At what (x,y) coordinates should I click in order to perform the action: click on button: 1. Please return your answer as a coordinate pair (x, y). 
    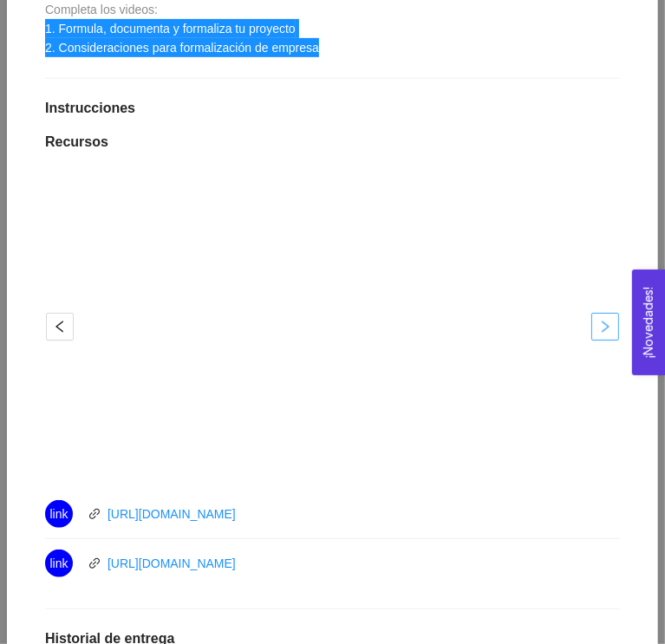
    Looking at the image, I should click on (323, 458).